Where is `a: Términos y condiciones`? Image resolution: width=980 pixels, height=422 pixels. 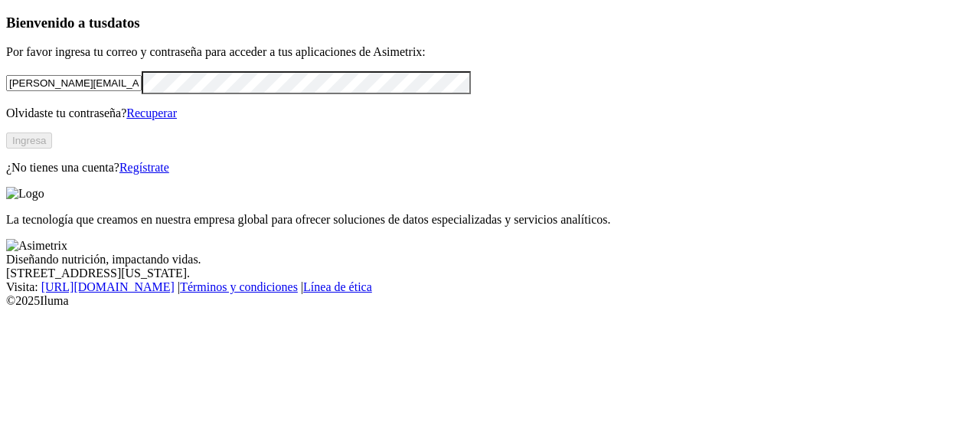
a: Términos y condiciones is located at coordinates (239, 287).